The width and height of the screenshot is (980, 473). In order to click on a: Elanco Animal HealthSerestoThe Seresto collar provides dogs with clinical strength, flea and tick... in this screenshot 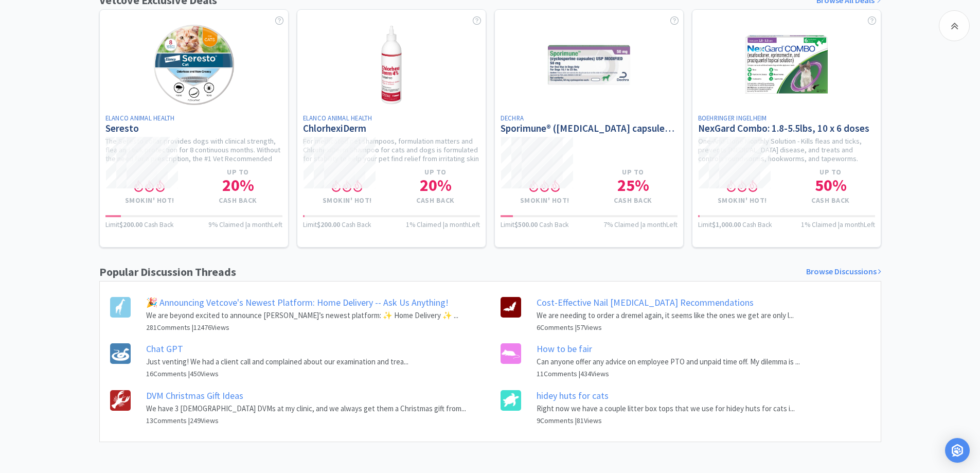, I will do `click(194, 129)`.